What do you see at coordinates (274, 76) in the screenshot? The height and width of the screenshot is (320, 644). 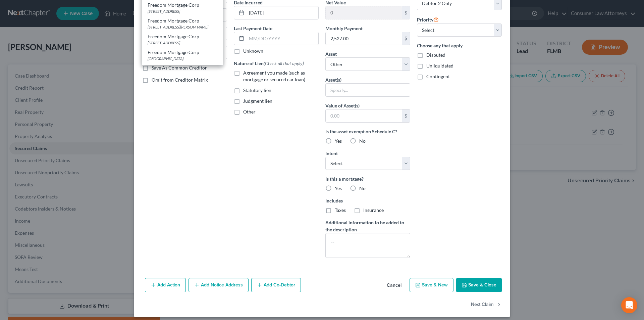 I see `span: Agreement you made (such as mortgage or secured car loan)` at bounding box center [274, 76].